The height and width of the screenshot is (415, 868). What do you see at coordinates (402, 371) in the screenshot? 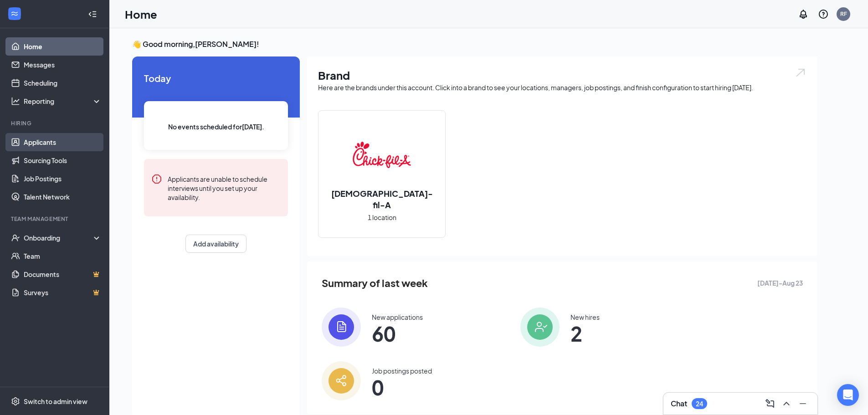
I see `div: Job postings posted` at bounding box center [402, 371].